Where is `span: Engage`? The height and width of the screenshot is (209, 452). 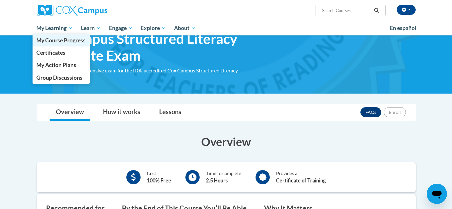 span: Engage is located at coordinates (121, 28).